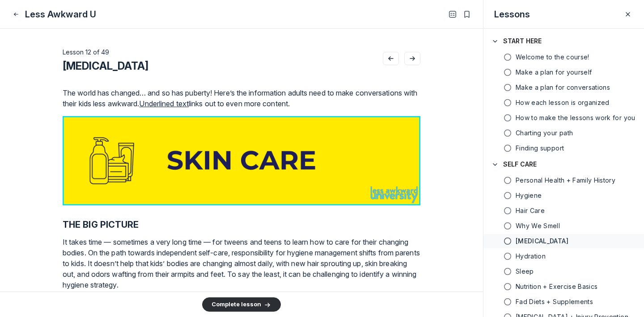 The width and height of the screenshot is (644, 317). Describe the element at coordinates (554, 72) in the screenshot. I see `h5: Make a plan for yourself` at that location.